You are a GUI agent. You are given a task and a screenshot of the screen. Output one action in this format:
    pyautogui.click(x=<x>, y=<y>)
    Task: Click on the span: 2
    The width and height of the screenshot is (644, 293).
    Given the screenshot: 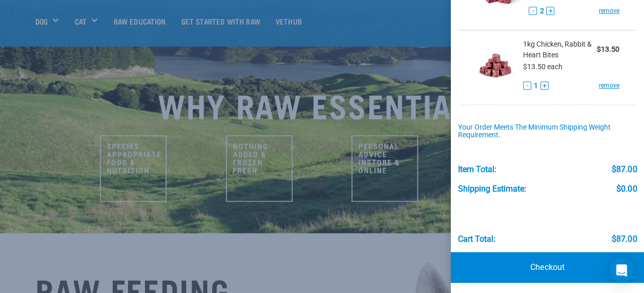 What is the action you would take?
    pyautogui.click(x=542, y=11)
    